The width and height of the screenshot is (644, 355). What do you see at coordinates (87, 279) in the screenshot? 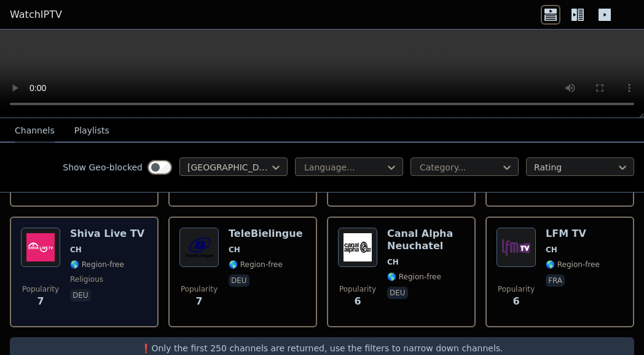
I see `span: religious` at bounding box center [87, 279].